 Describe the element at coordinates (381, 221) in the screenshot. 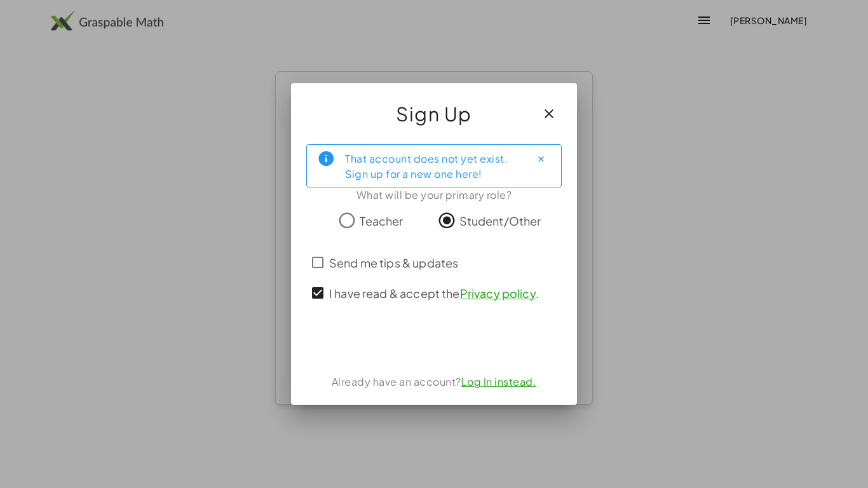

I see `span: Teacher` at that location.